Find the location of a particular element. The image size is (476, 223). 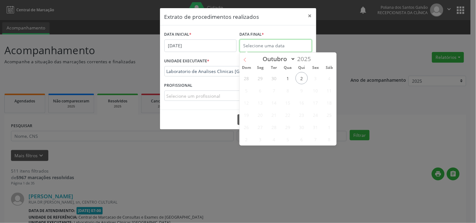

span: Outubro 4, 2025 is located at coordinates (329, 78).